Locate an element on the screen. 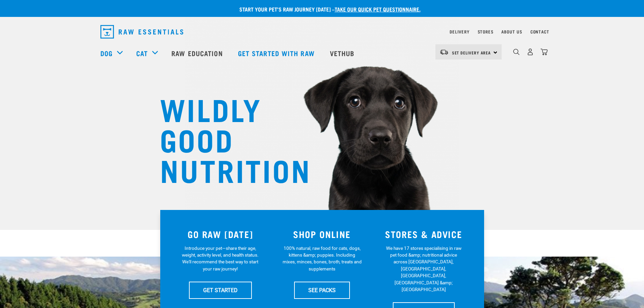 Image resolution: width=644 pixels, height=308 pixels. h3: SHOP ONLINE is located at coordinates (322, 234).